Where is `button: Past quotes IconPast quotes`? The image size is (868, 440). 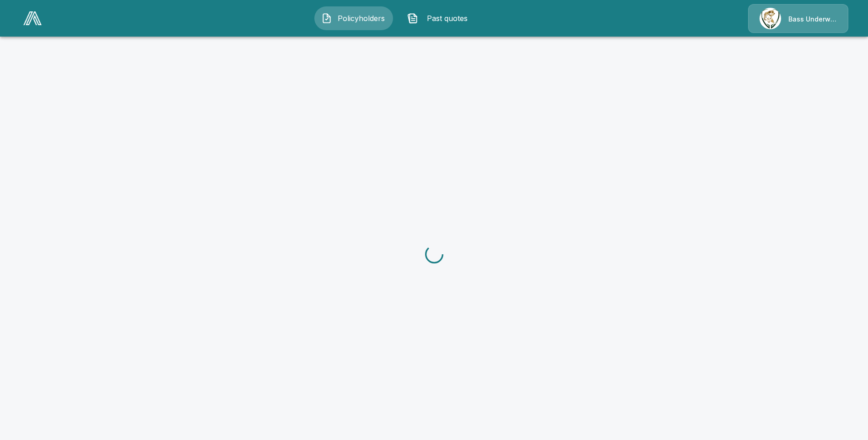 button: Past quotes IconPast quotes is located at coordinates (439, 18).